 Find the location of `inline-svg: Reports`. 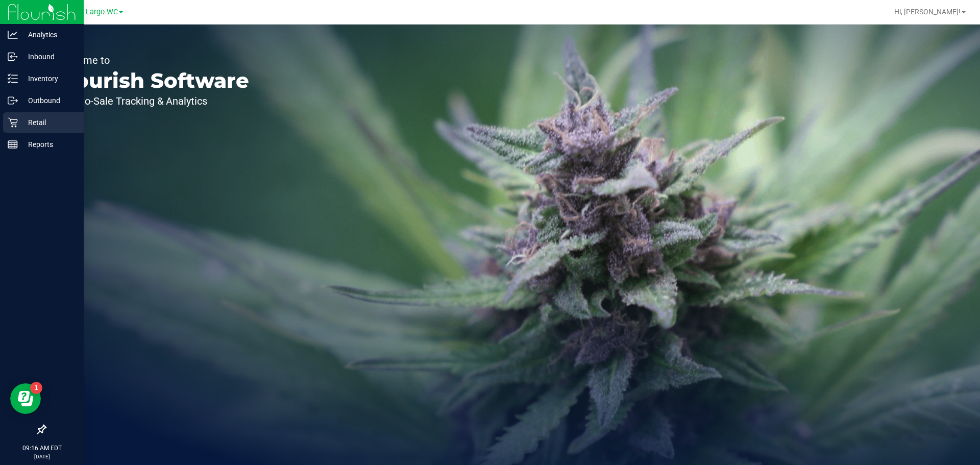

inline-svg: Reports is located at coordinates (13, 145).